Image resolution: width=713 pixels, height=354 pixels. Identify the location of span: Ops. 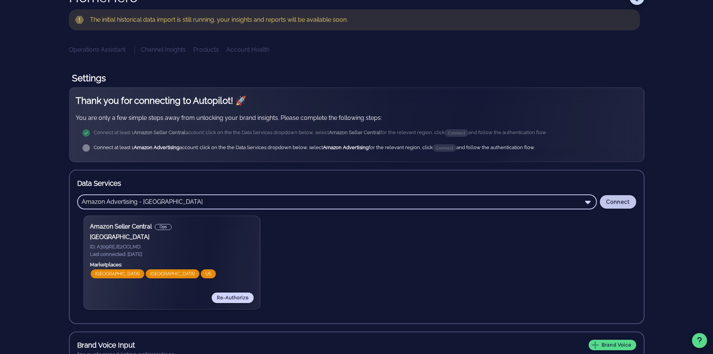
(163, 227).